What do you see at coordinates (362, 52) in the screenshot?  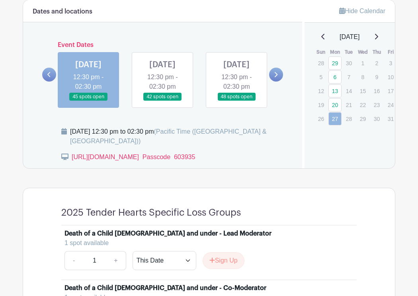 I see `th: Wed` at bounding box center [362, 52].